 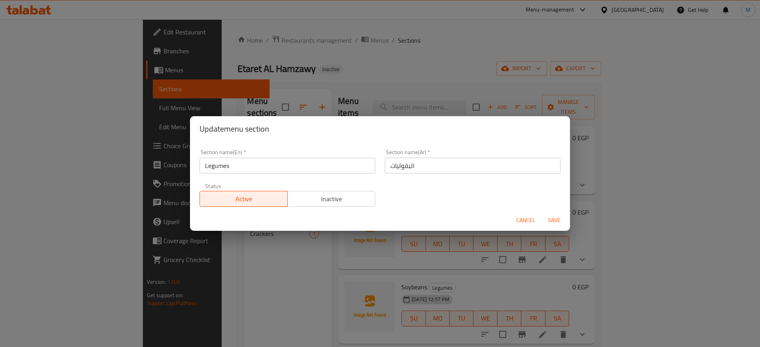 What do you see at coordinates (243, 199) in the screenshot?
I see `button: Active` at bounding box center [243, 199].